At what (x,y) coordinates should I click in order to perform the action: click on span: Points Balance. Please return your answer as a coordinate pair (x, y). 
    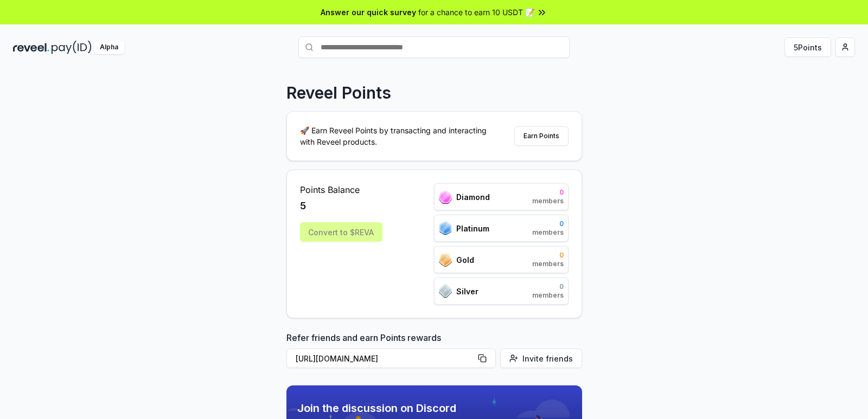
    Looking at the image, I should click on (341, 190).